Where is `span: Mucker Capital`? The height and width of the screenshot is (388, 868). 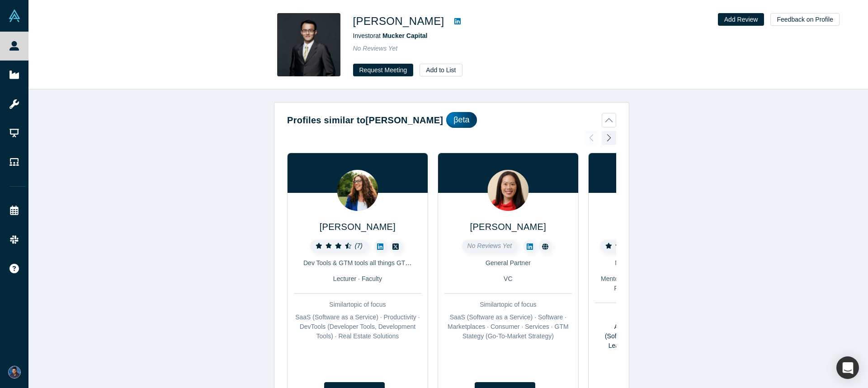
span: Mucker Capital is located at coordinates (405, 36).